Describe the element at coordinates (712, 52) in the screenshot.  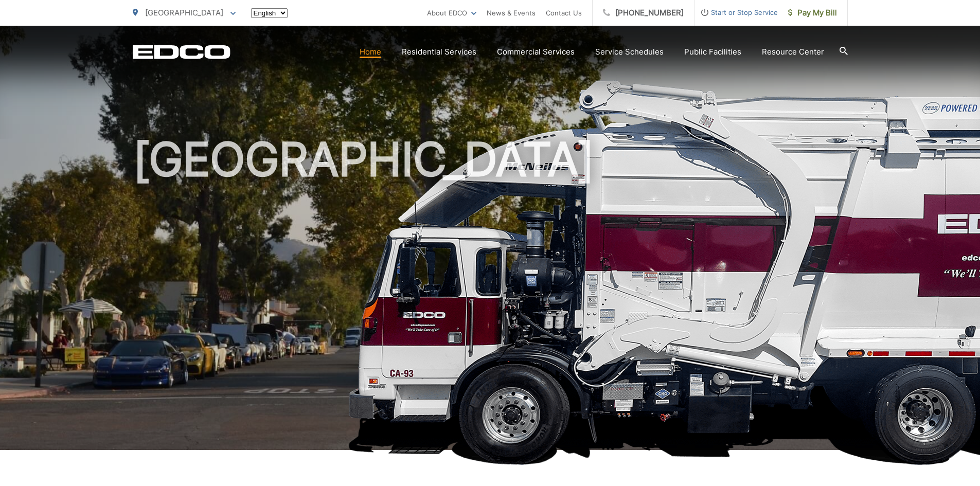
I see `a: Public Facilities` at that location.